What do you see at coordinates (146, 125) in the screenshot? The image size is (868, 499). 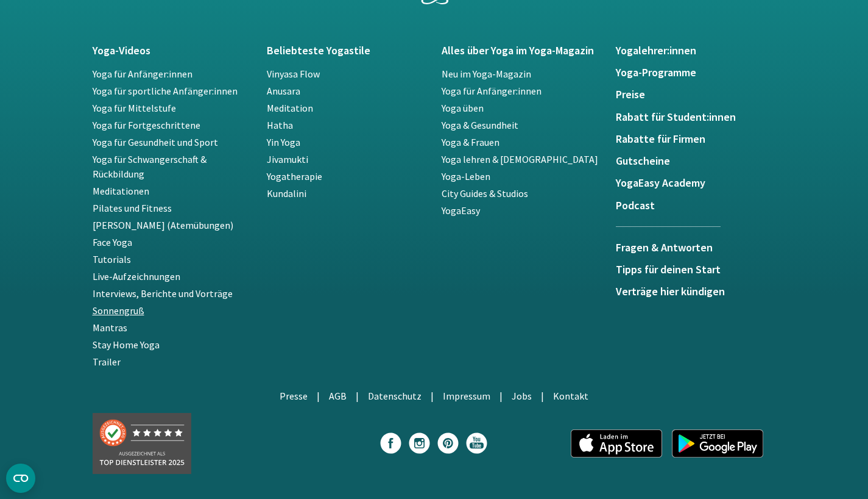 I see `a: Yoga für Fortgeschrittene` at bounding box center [146, 125].